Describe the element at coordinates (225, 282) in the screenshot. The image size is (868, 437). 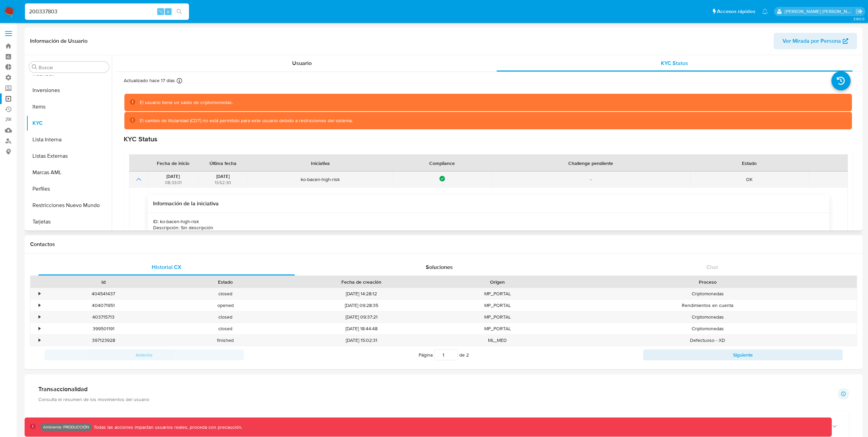
I see `div: Estado` at that location.